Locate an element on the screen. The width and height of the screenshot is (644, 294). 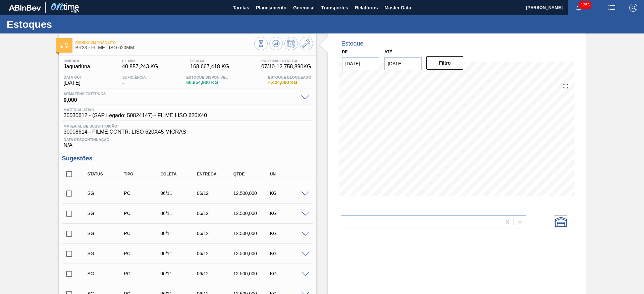
div: Coleta is located at coordinates (179, 174).